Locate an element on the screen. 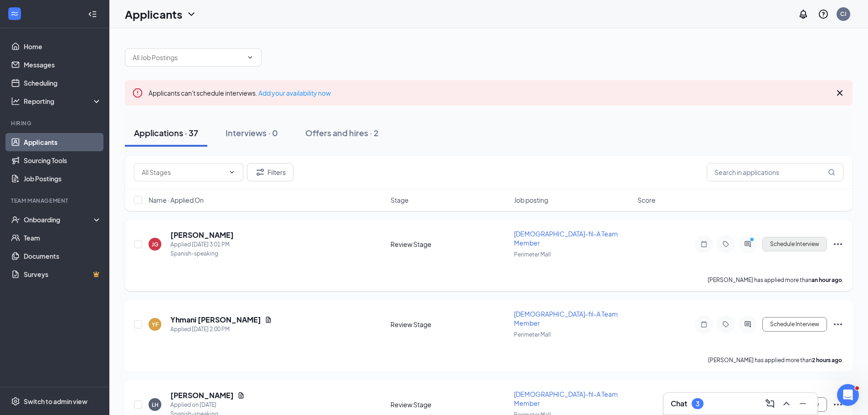 The image size is (868, 415). input: Search in applications is located at coordinates (775, 172).